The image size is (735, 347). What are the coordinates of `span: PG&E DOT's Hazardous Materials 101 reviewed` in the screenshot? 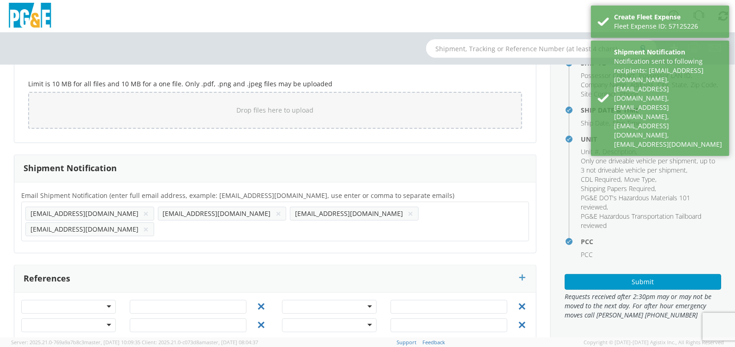 It's located at (635, 202).